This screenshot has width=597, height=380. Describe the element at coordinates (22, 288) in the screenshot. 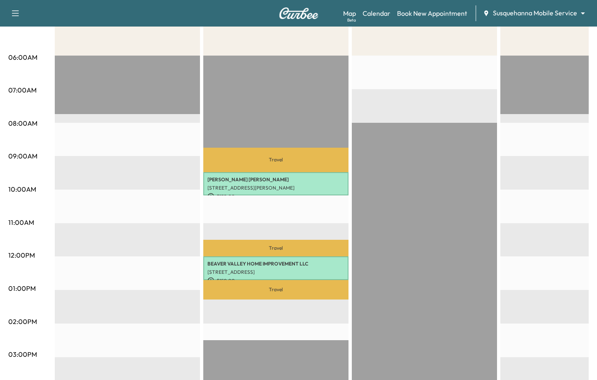

I see `p: 01:00PM` at that location.